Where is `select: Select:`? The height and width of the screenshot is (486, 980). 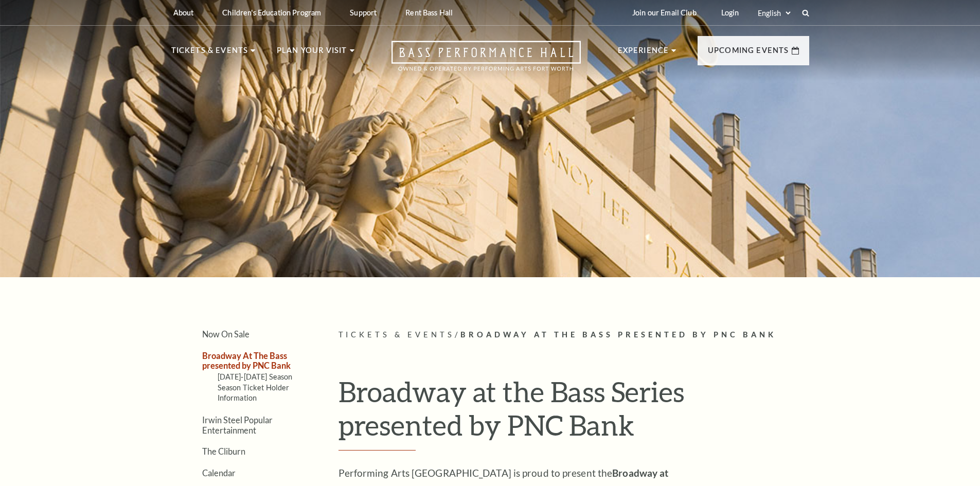
select: Select: is located at coordinates (774, 13).